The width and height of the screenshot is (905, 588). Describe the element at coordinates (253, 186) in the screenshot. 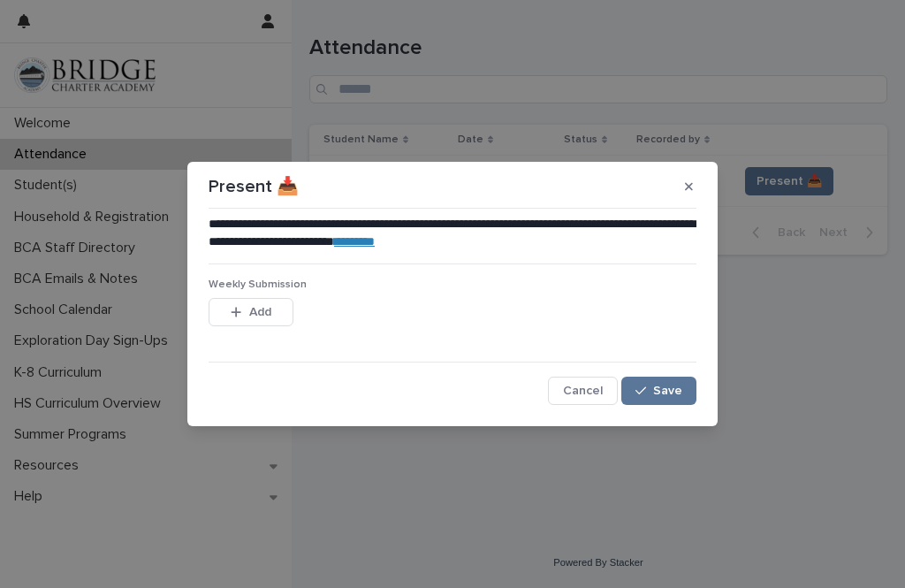

I see `p: Present 📥` at that location.